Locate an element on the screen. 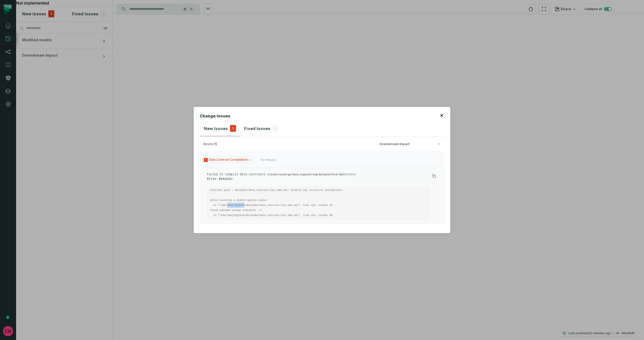 The width and height of the screenshot is (644, 340). div: errors (1)Downstream Impact is located at coordinates (322, 189).